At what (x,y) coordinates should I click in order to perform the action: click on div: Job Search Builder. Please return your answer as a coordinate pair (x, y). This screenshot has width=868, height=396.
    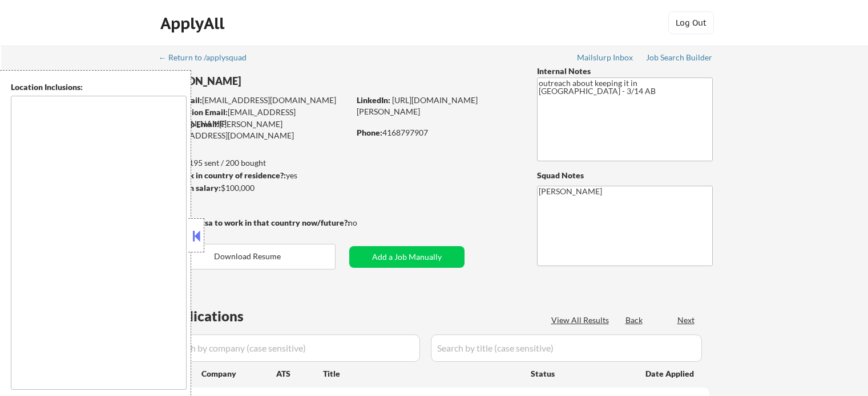
    Looking at the image, I should click on (679, 58).